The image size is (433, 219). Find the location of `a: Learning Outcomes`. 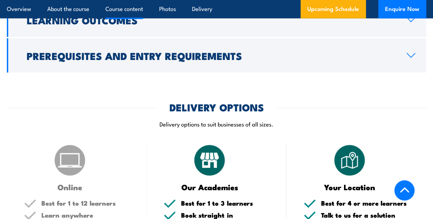

a: Learning Outcomes is located at coordinates (217, 20).